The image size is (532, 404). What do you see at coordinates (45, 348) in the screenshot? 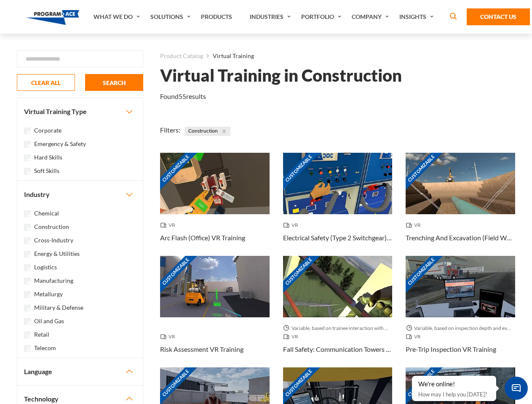
I see `label: Telecom` at bounding box center [45, 348].